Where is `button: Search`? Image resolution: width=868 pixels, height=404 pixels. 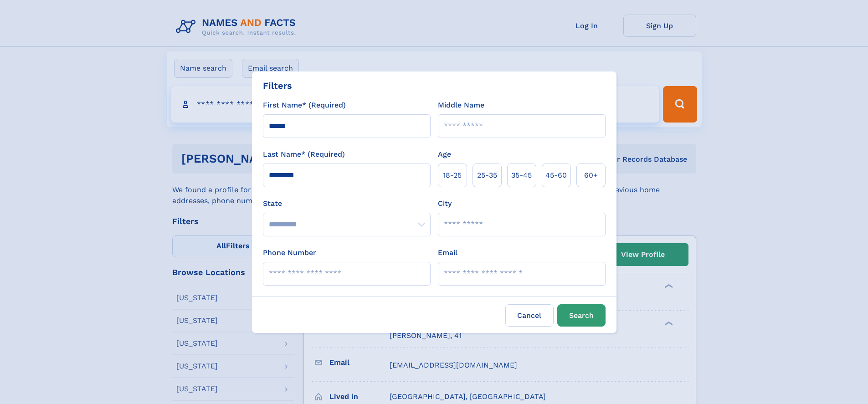 button: Search is located at coordinates (582, 315).